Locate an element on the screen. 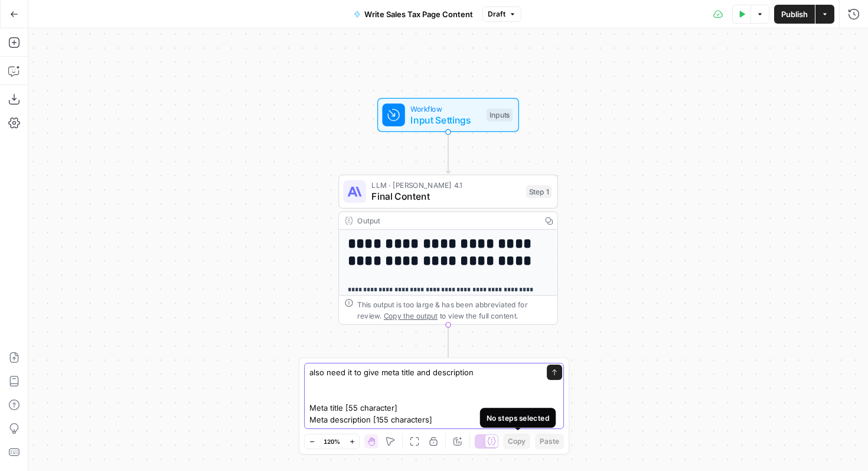 The height and width of the screenshot is (471, 868). div: This output is too large & has been abbreviated for review. to view the full content. is located at coordinates (454, 310).